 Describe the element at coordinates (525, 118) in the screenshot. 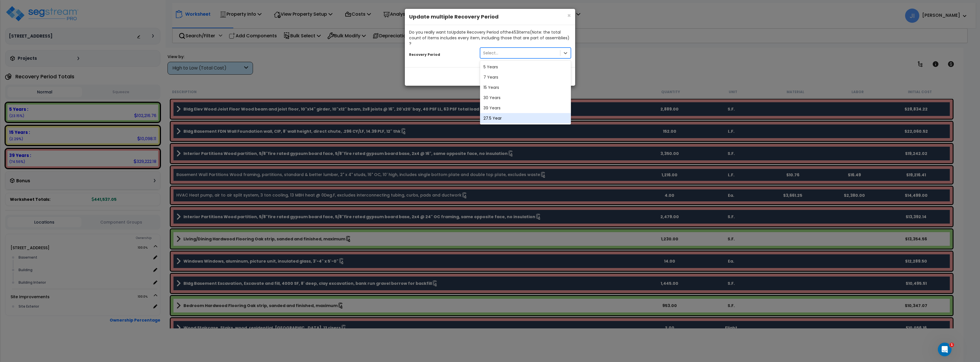

I see `div: 27.5 Year` at that location.